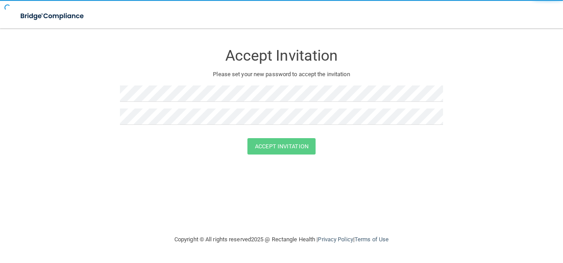 The width and height of the screenshot is (563, 263). Describe the element at coordinates (371, 239) in the screenshot. I see `a: Terms of Use` at that location.